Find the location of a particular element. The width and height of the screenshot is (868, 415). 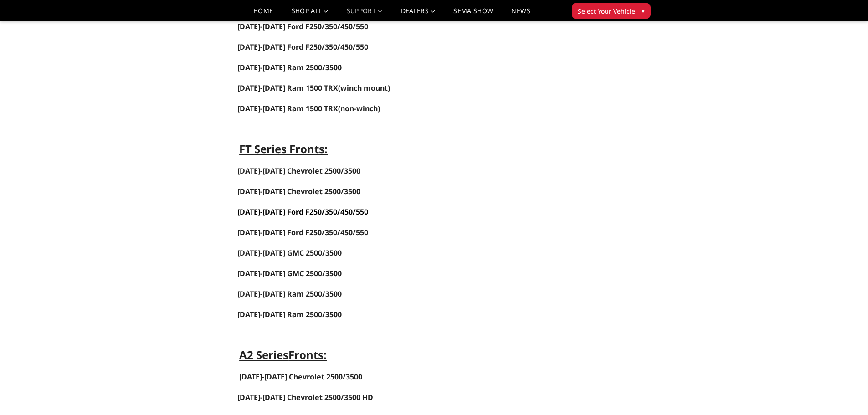

button: Select Your Vehicle is located at coordinates (610, 11).